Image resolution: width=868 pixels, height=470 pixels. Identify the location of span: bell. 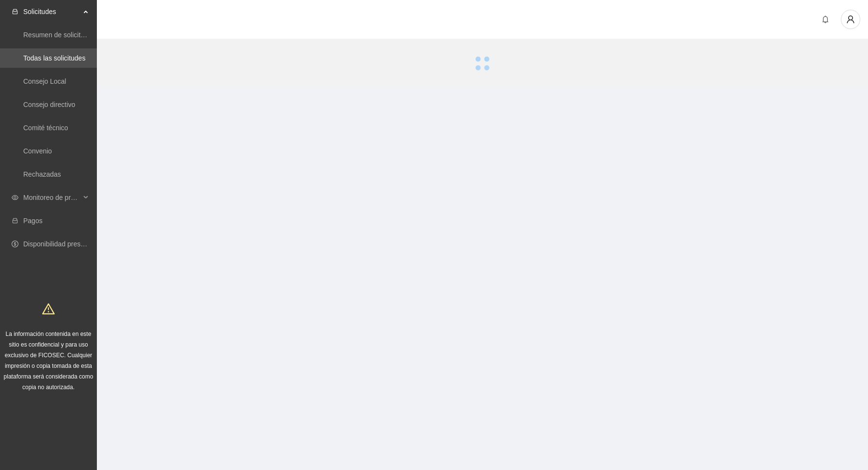
(825, 19).